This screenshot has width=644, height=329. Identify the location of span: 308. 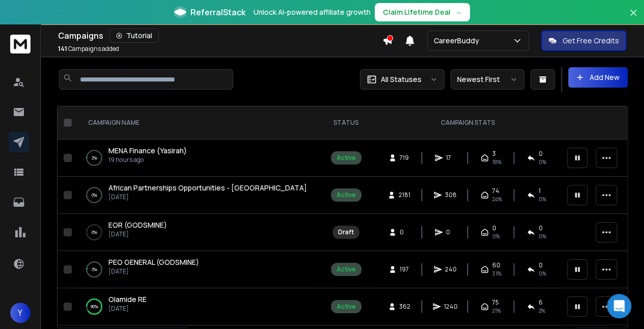
(451, 195).